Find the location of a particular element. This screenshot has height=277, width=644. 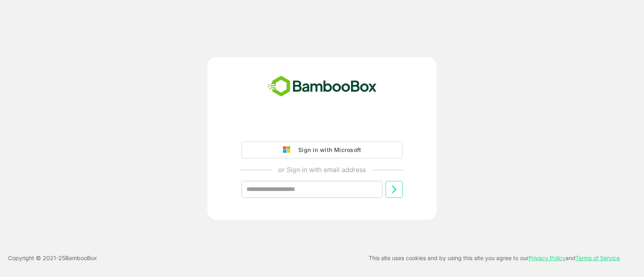

div: Sign in with Microsoft is located at coordinates (328, 150).